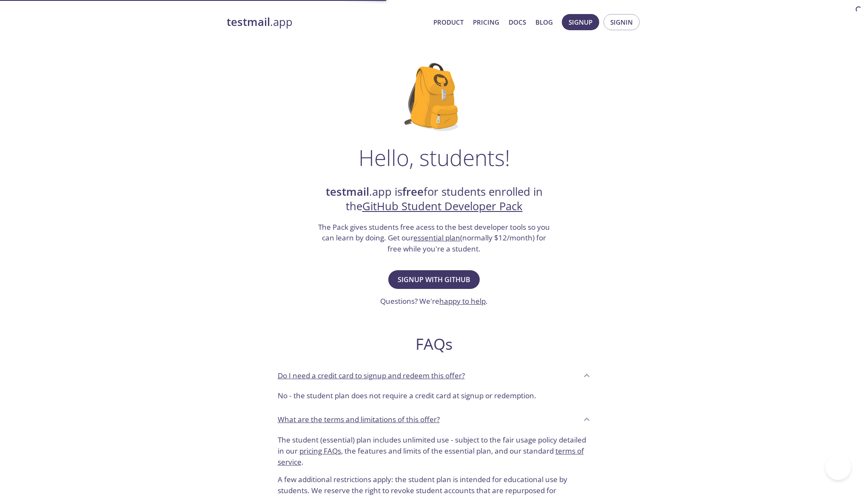  Describe the element at coordinates (448, 22) in the screenshot. I see `a: Product` at that location.